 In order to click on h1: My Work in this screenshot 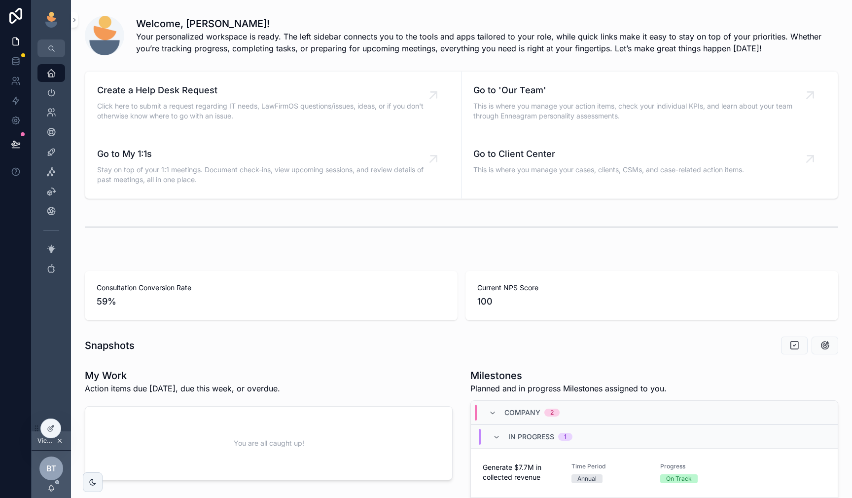, I will do `click(183, 375)`.